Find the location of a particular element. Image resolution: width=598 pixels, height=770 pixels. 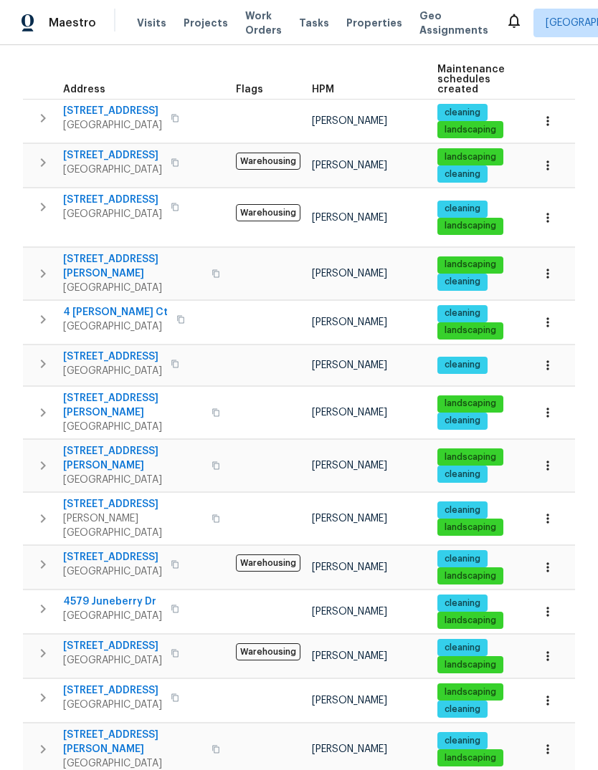

span: 4579 Juneberry Dr is located at coordinates (113, 602).